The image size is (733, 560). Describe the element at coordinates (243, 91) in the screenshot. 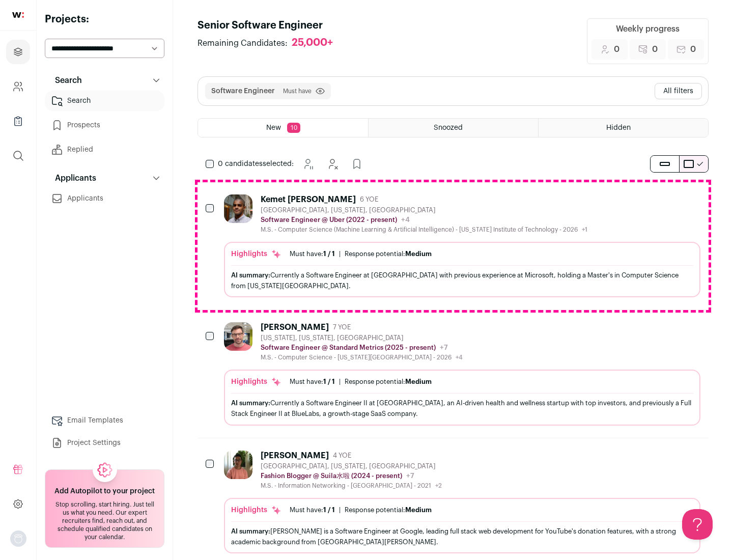

I see `button: Software Engineer` at that location.